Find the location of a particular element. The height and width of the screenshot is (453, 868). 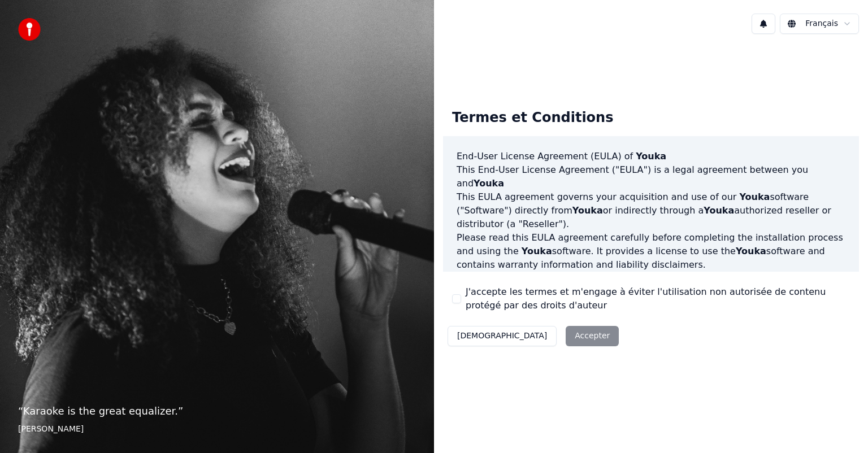

p: If you register for a free trial of the software, this EULA agreement will also govern that trial... is located at coordinates (650, 299).